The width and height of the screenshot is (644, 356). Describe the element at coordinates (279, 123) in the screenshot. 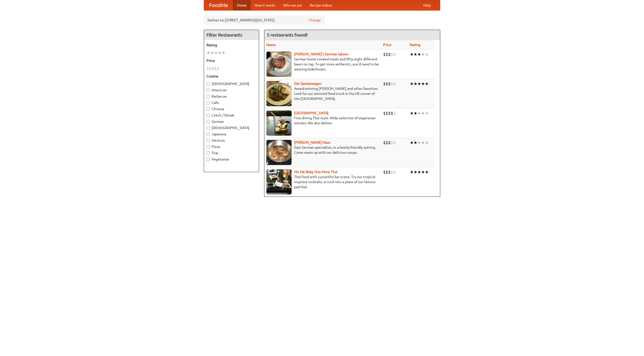

I see `img: satay.jpg` at that location.